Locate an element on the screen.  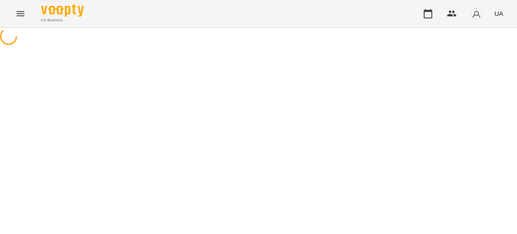
img: avatar_s.png is located at coordinates (476, 14).